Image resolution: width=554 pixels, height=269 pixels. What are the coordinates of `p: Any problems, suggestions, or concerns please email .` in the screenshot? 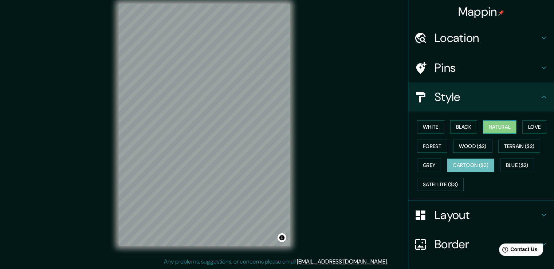 It's located at (276, 262).